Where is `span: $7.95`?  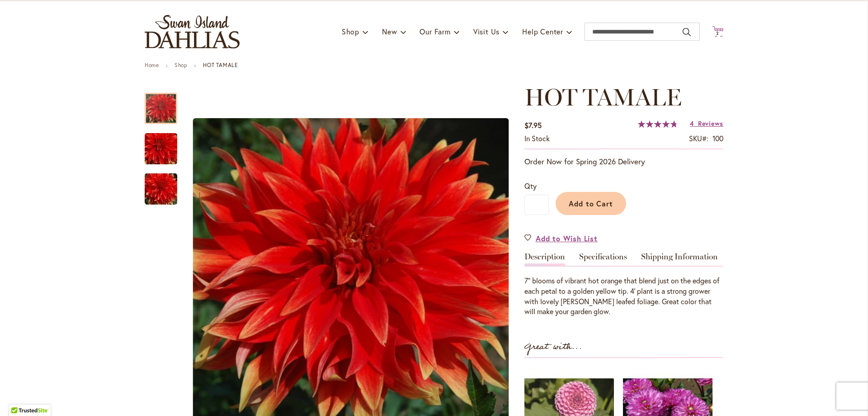 span: $7.95 is located at coordinates (533, 125).